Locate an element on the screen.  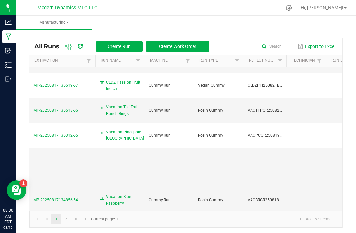
div: All Runs is located at coordinates (124, 47).